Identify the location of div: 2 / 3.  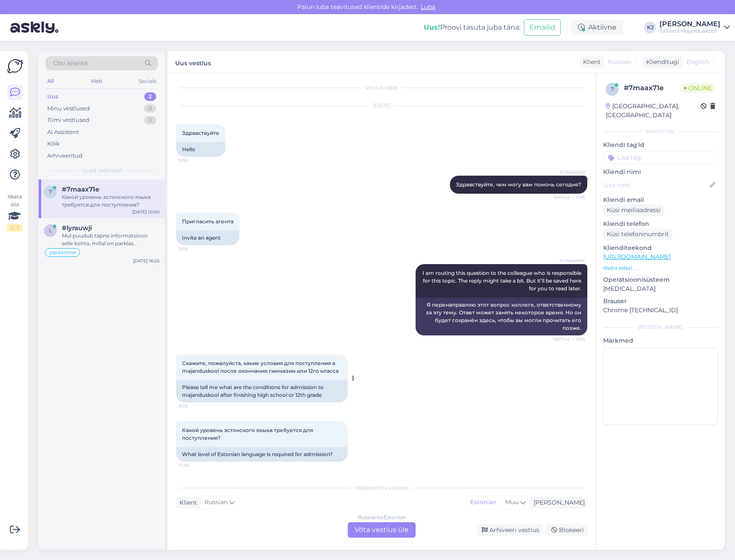
(15, 228).